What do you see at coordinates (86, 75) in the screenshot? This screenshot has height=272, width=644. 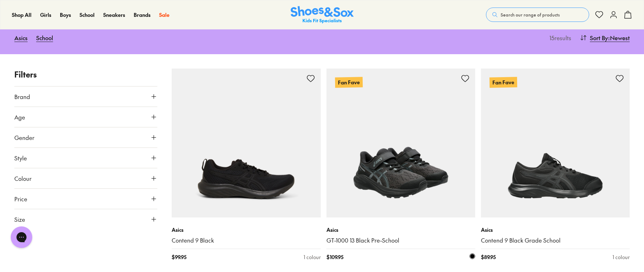 I see `p: Filters` at bounding box center [86, 75].